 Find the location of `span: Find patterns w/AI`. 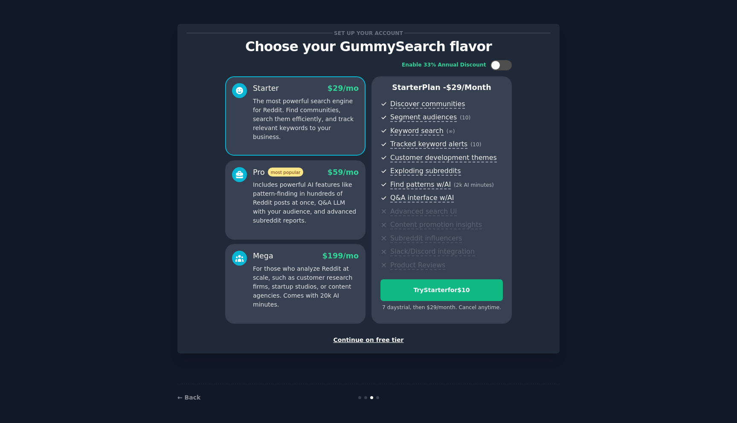

span: Find patterns w/AI is located at coordinates (421, 185).